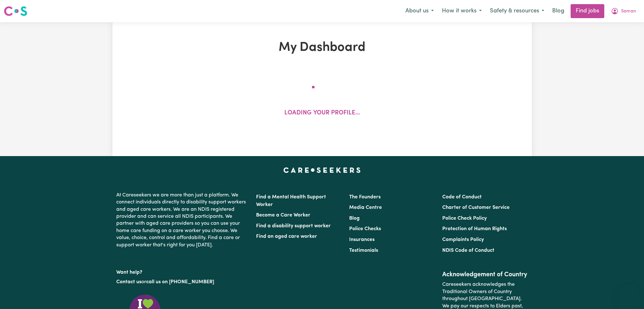 The width and height of the screenshot is (644, 309). What do you see at coordinates (465, 218) in the screenshot?
I see `a: Police Check Policy` at bounding box center [465, 218].